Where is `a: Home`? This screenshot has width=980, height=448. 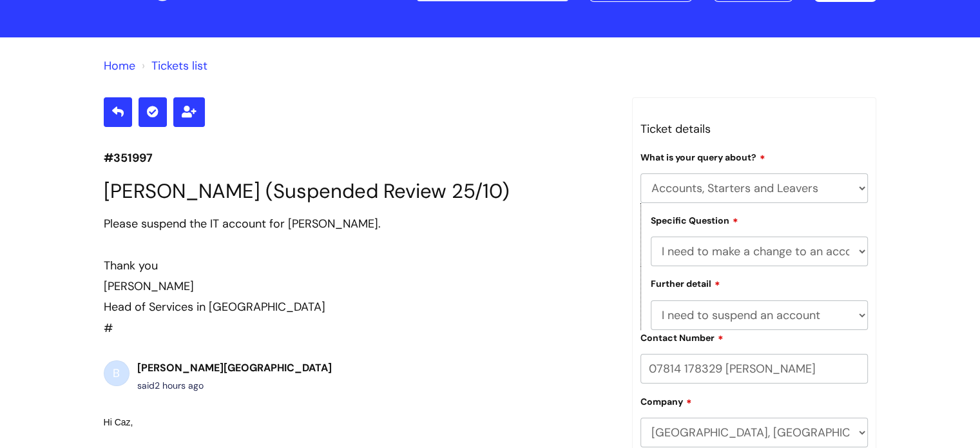 a: Home is located at coordinates (119, 66).